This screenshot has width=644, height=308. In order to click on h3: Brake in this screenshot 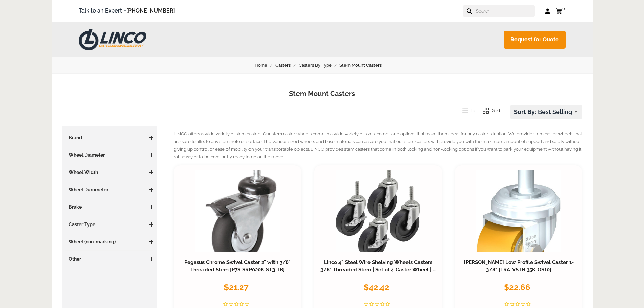, I will do `click(109, 207)`.